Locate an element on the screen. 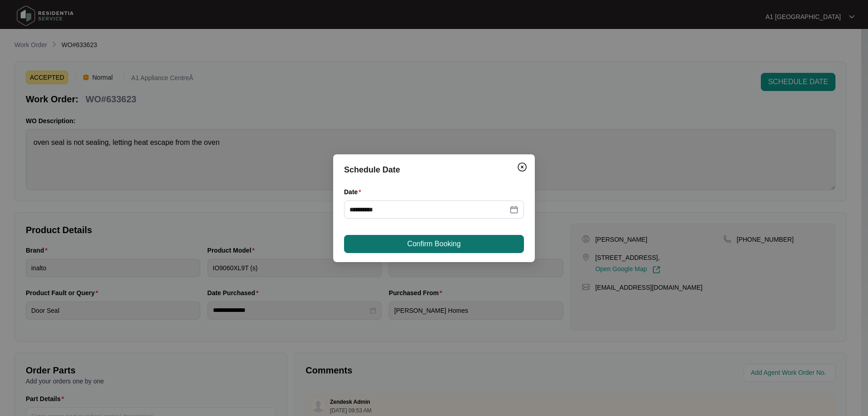 The image size is (868, 416). input: Date is located at coordinates (429, 209).